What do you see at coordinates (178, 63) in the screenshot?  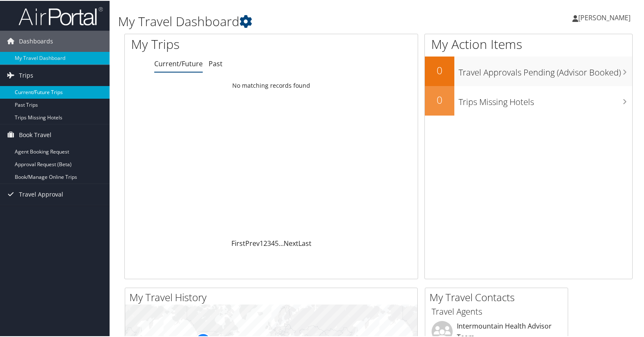 I see `a: Current/Future` at bounding box center [178, 63].